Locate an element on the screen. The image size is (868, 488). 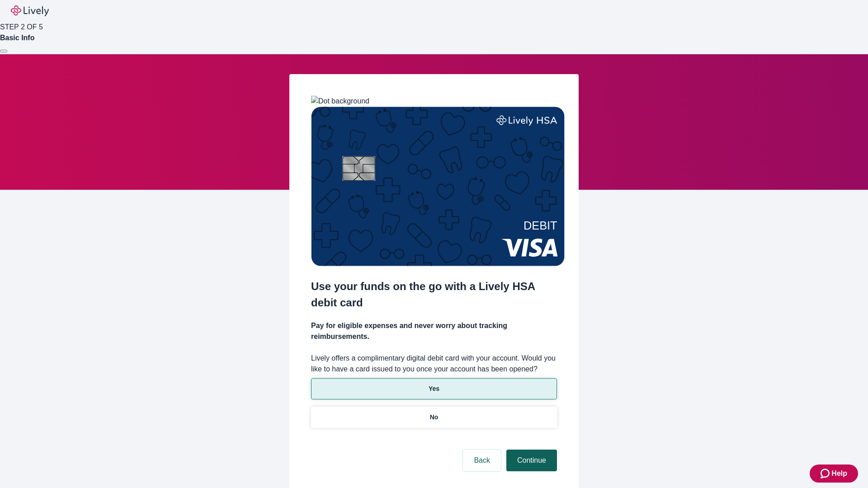
label: Lively offers a complimentary digital debit card with your account. Would you like to have a card... is located at coordinates (434, 364).